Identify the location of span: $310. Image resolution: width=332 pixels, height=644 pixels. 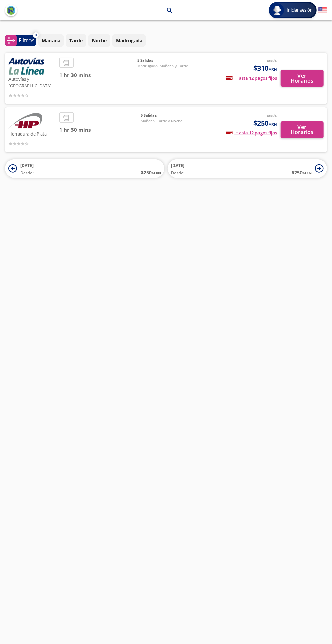
(265, 68).